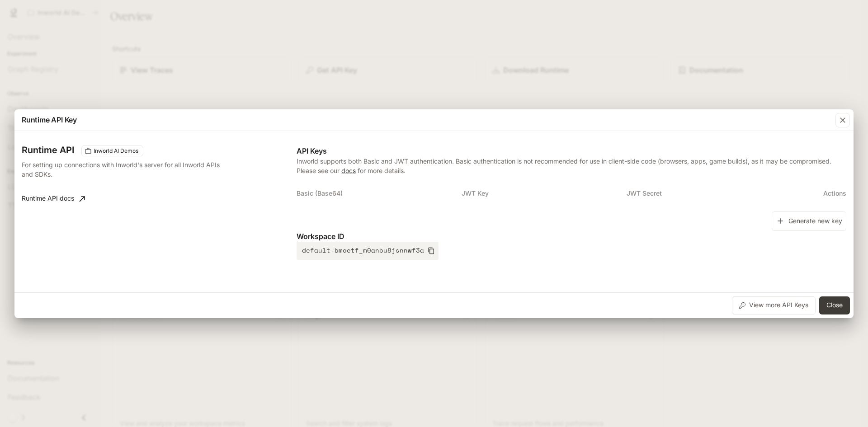 The image size is (868, 427). I want to click on button: default-bmoetf_m0anbu8jsnnwf3a, so click(367, 251).